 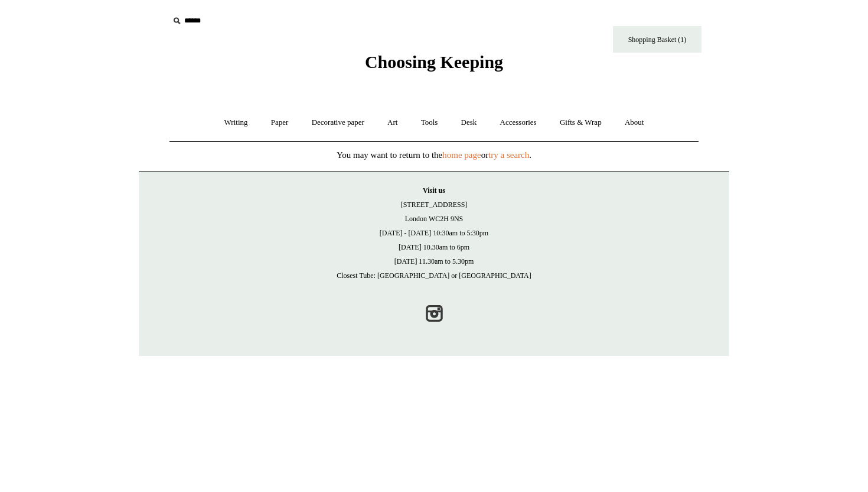 I want to click on a: Shopping Basket (1), so click(x=657, y=39).